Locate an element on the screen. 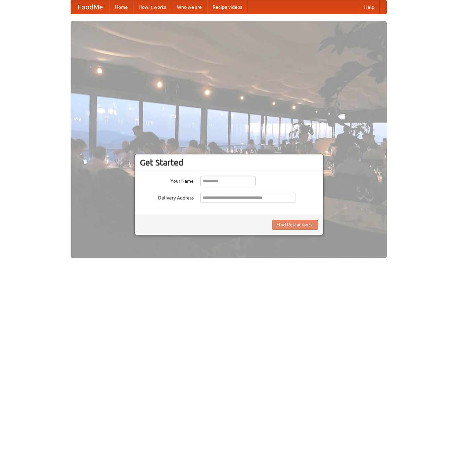 This screenshot has width=457, height=476. h3: Get Started is located at coordinates (229, 163).